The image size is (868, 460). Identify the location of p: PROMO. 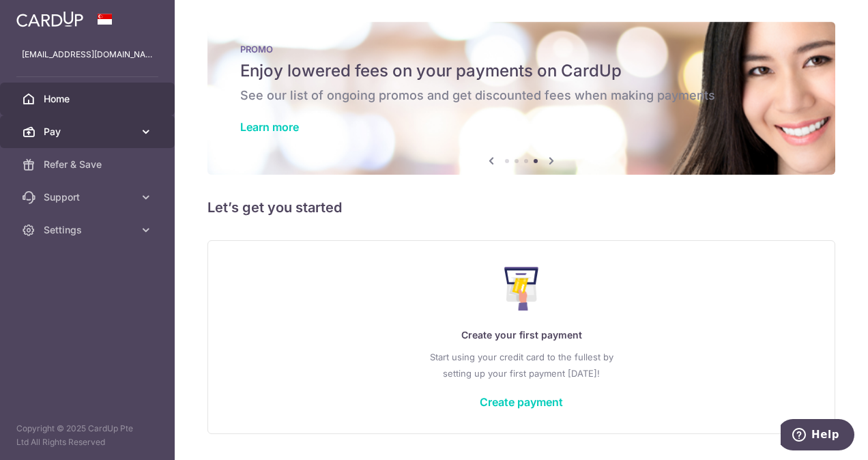
(521, 49).